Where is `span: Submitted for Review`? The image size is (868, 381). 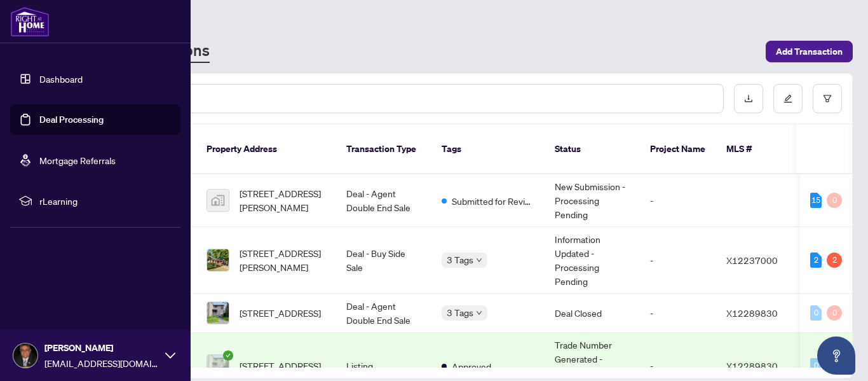
span: Submitted for Review is located at coordinates (493, 201).